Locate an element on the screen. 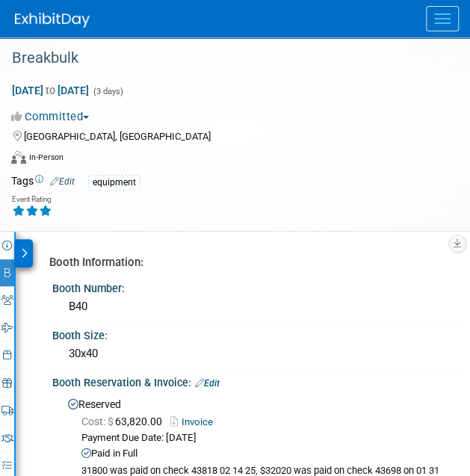 This screenshot has width=470, height=476. div: equipment is located at coordinates (114, 183).